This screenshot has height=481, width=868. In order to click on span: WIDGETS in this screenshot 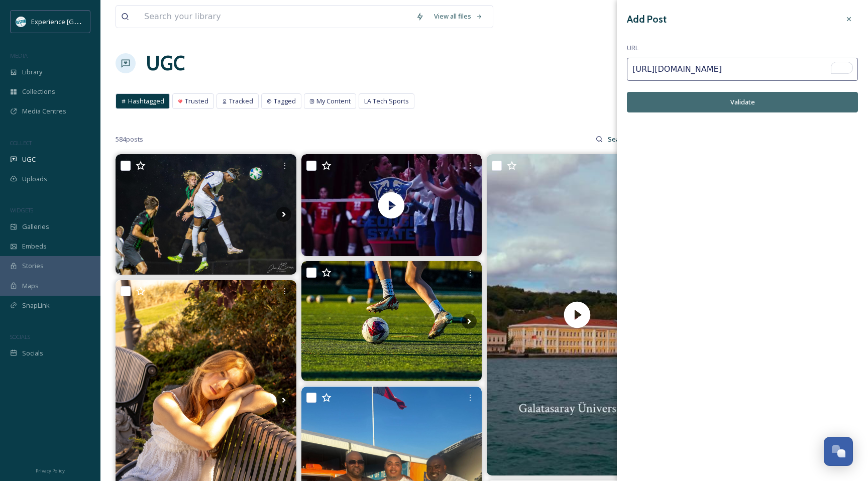, I will do `click(21, 210)`.